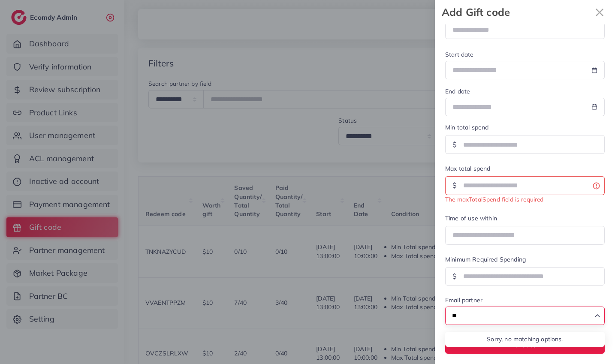 Image resolution: width=615 pixels, height=364 pixels. Describe the element at coordinates (525, 170) in the screenshot. I see `legend: Max total spend` at that location.